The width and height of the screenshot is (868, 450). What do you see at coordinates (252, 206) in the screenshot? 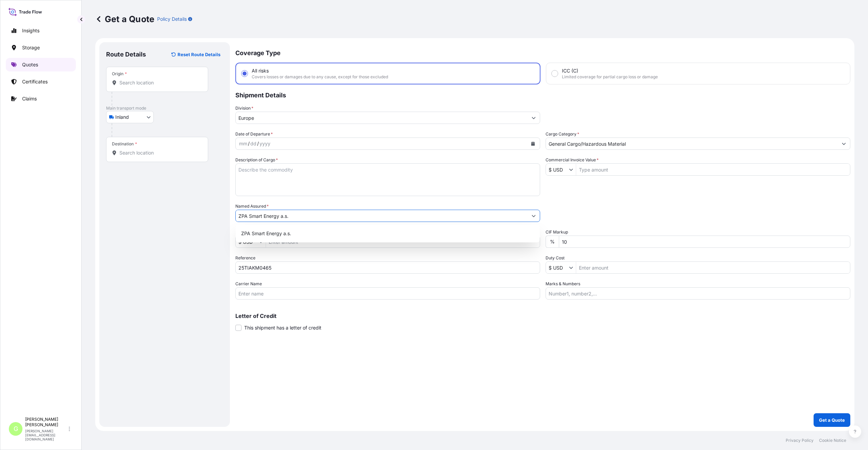
I see `label: Named Assured` at bounding box center [252, 206].